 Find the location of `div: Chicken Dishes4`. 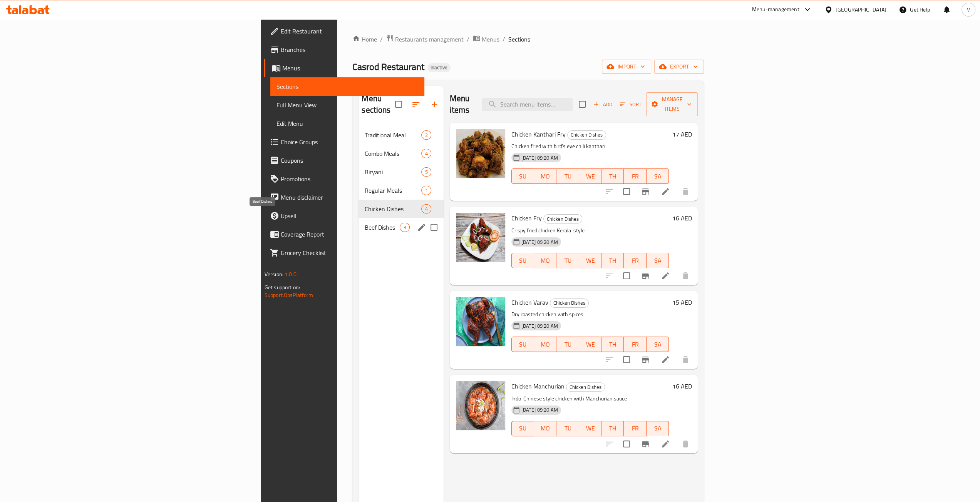

div: Chicken Dishes4 is located at coordinates (400, 209).